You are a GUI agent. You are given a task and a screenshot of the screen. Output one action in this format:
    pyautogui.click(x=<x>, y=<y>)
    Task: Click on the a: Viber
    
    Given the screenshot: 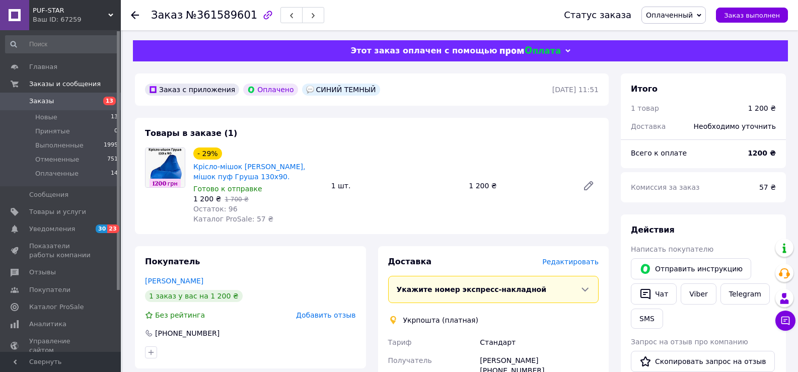 What is the action you would take?
    pyautogui.click(x=699, y=294)
    